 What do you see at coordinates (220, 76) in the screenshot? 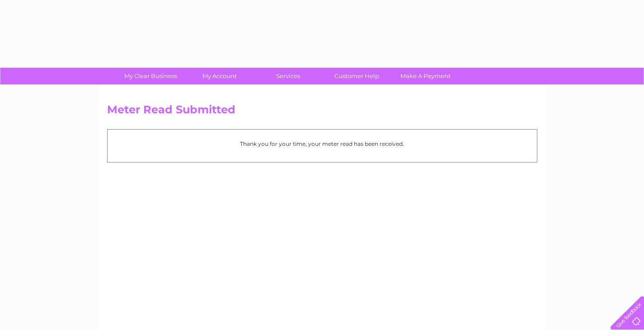
I see `a: My Account` at bounding box center [220, 76].